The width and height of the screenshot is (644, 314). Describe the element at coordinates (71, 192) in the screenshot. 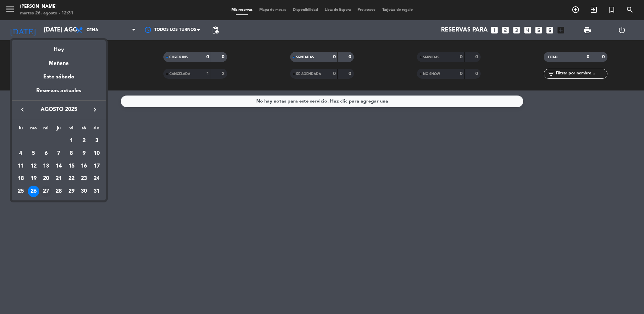

I see `td: 29 de agosto de 2025` at that location.